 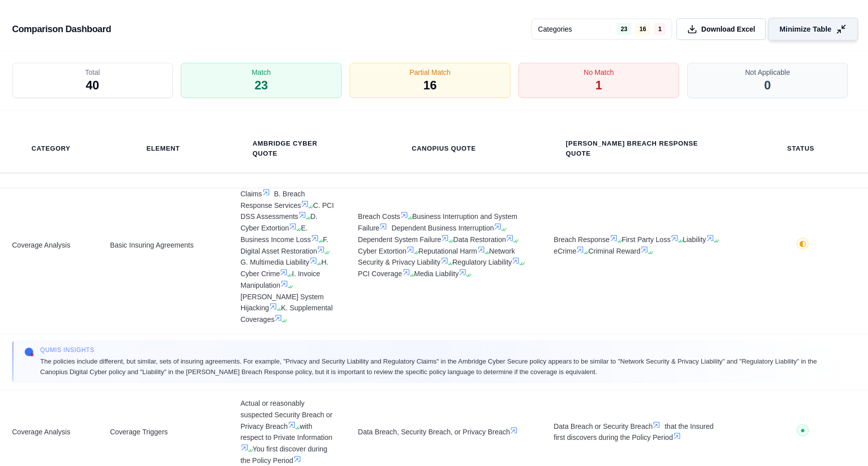 What do you see at coordinates (767, 86) in the screenshot?
I see `span: 0` at bounding box center [767, 86].